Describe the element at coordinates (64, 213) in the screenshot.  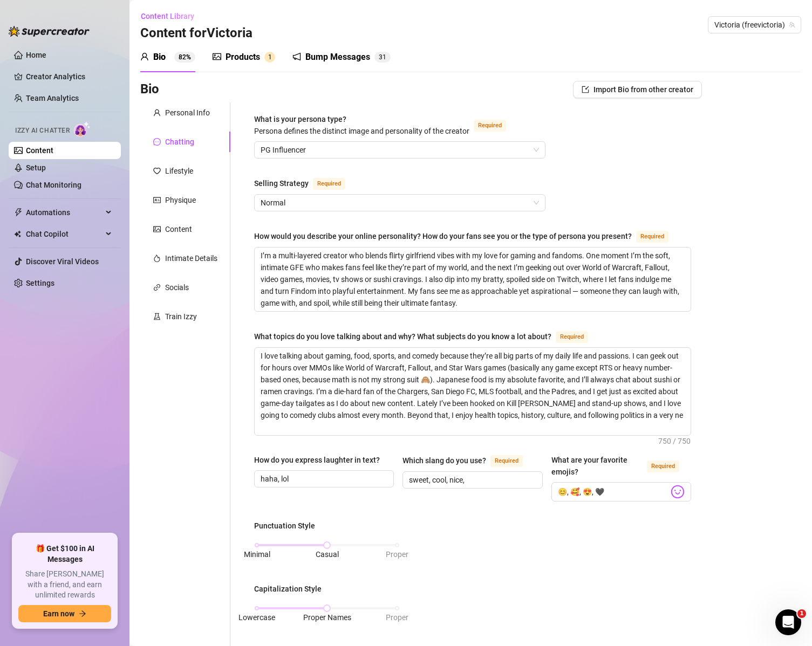
I see `span: Automations` at that location.